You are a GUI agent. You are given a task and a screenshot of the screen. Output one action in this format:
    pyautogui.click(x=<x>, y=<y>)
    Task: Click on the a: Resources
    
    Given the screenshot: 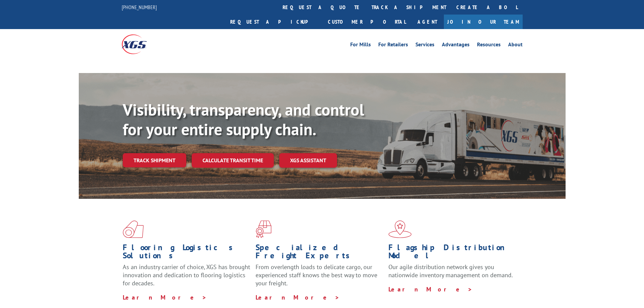 What is the action you would take?
    pyautogui.click(x=489, y=46)
    